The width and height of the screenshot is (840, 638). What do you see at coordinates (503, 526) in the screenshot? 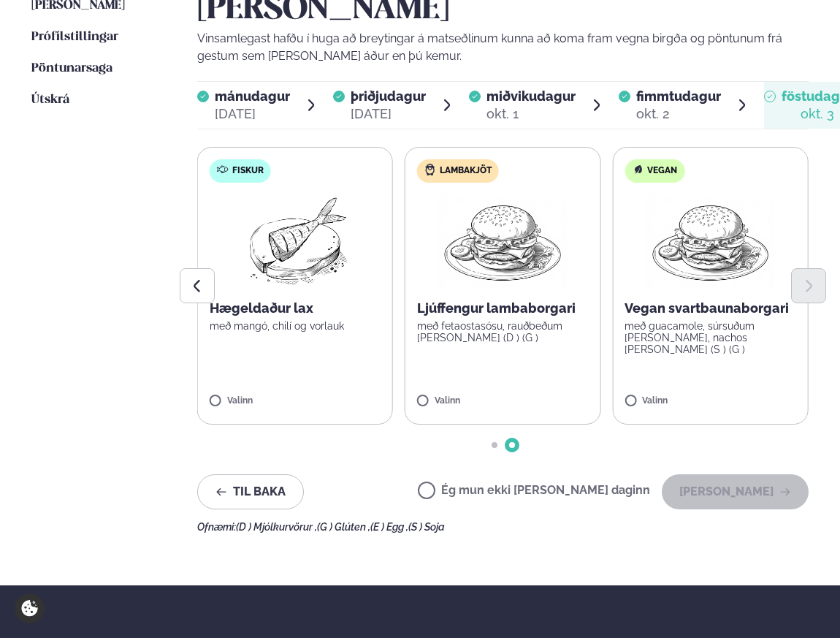
I see `div: Ofnæmi:` at bounding box center [503, 526].